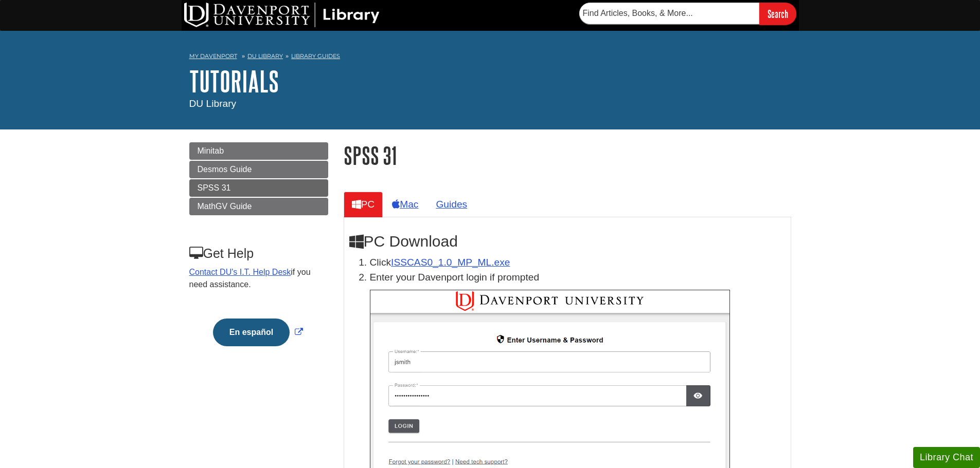  I want to click on a: Guides, so click(451, 204).